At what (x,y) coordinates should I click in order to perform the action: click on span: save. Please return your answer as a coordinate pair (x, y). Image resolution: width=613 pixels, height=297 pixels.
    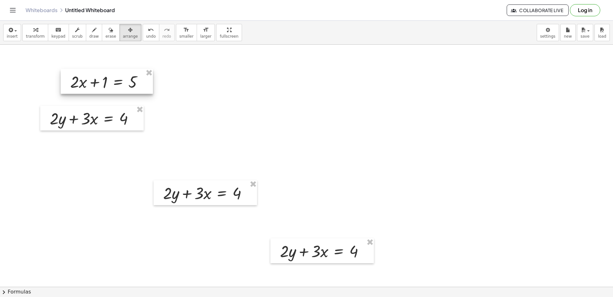
    Looking at the image, I should click on (585, 36).